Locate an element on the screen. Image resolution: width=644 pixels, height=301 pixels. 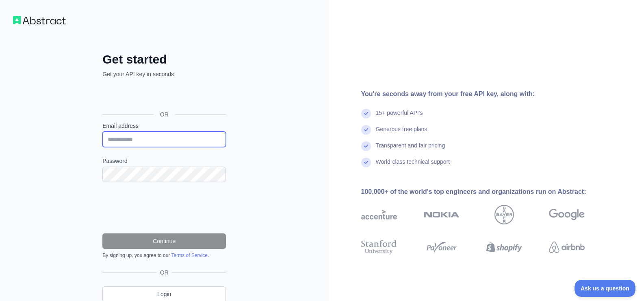
img: bayer is located at coordinates (504, 215).